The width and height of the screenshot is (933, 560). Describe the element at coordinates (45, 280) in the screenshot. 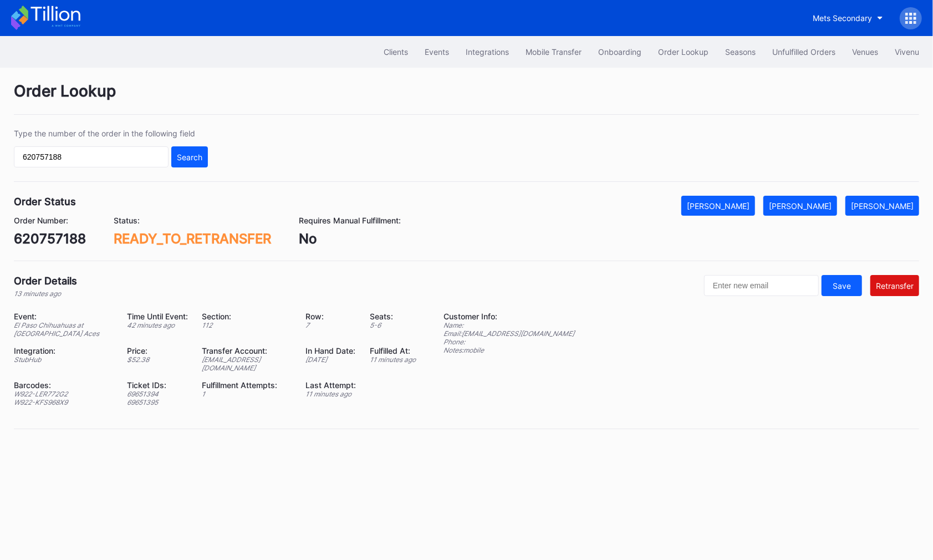

I see `div: Order Details` at that location.